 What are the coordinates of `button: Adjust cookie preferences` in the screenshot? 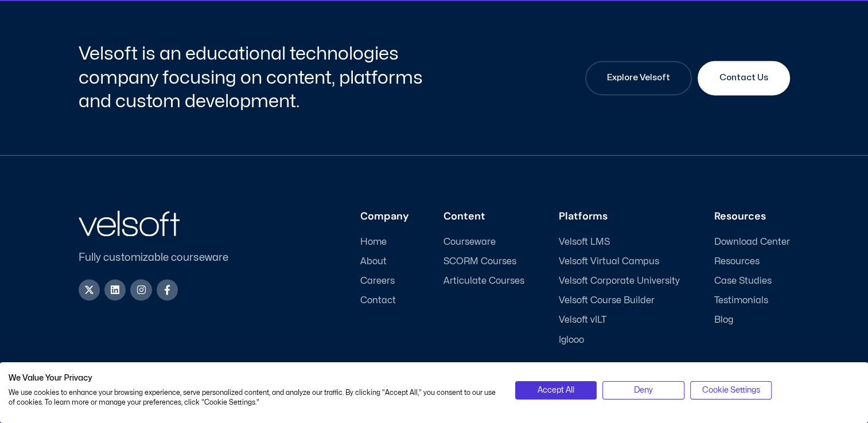 It's located at (731, 390).